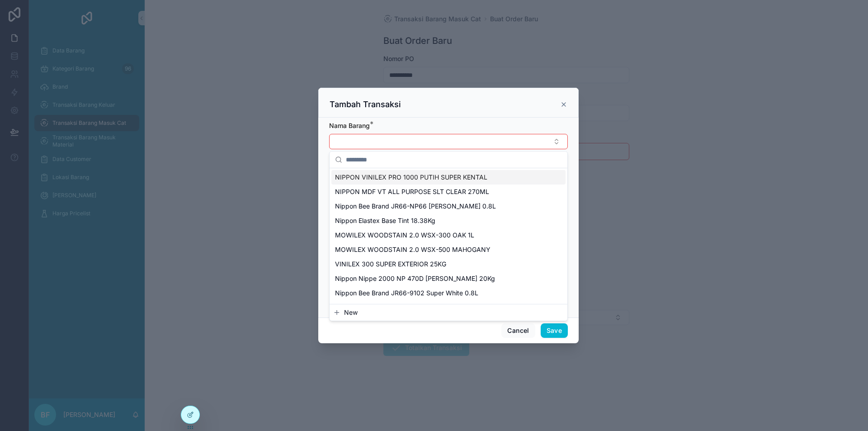 This screenshot has width=868, height=431. Describe the element at coordinates (406, 293) in the screenshot. I see `span: Nippon Bee Brand JR66-9102 Super White 0.8L` at that location.